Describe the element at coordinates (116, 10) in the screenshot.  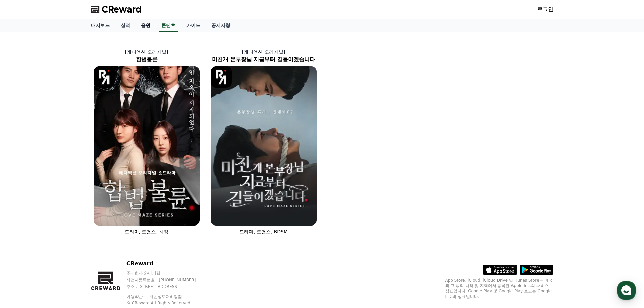
I see `a: CReward` at that location.